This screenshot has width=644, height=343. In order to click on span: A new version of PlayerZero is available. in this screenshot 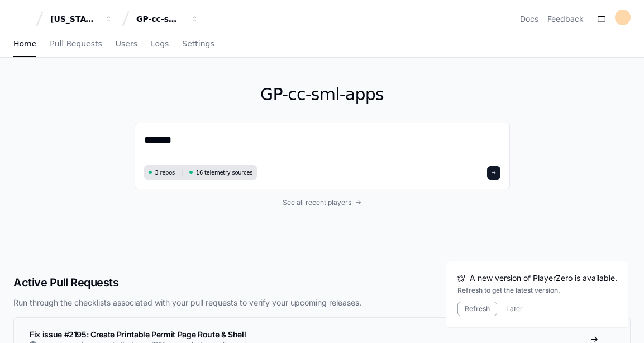, I will do `click(544, 278)`.